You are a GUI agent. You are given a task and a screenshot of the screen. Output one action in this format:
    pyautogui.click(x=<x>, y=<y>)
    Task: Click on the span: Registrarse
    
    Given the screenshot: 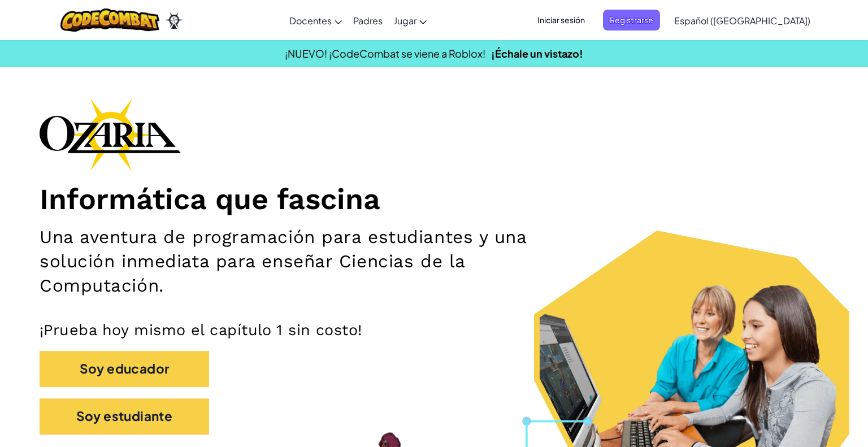 What is the action you would take?
    pyautogui.click(x=632, y=19)
    